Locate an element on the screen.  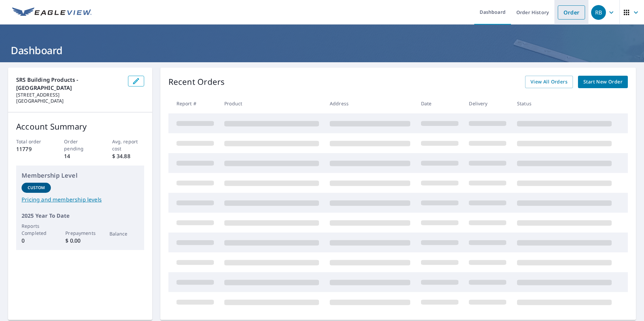
h1: Dashboard is located at coordinates (322, 50).